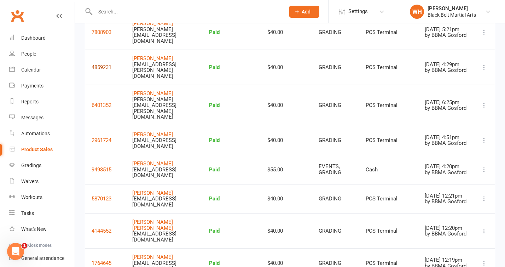 The image size is (505, 267). Describe the element at coordinates (42, 117) in the screenshot. I see `a: Messages` at that location.